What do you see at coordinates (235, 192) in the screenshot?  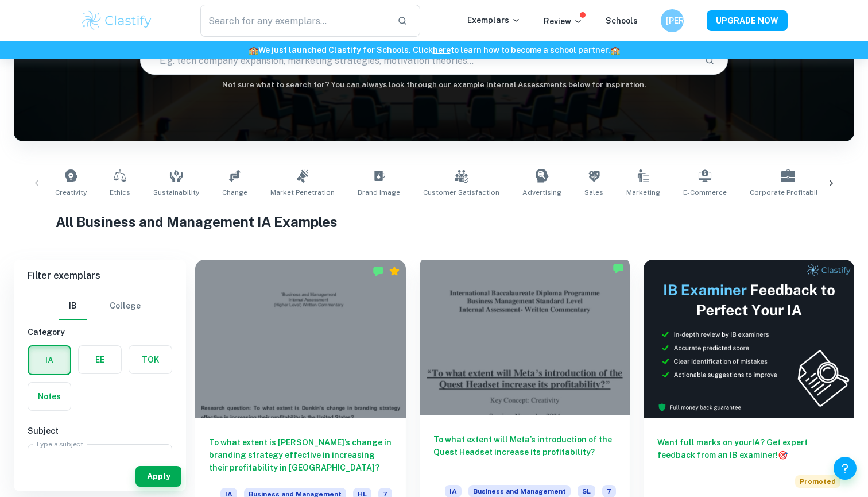 I see `span: Change` at bounding box center [235, 192].